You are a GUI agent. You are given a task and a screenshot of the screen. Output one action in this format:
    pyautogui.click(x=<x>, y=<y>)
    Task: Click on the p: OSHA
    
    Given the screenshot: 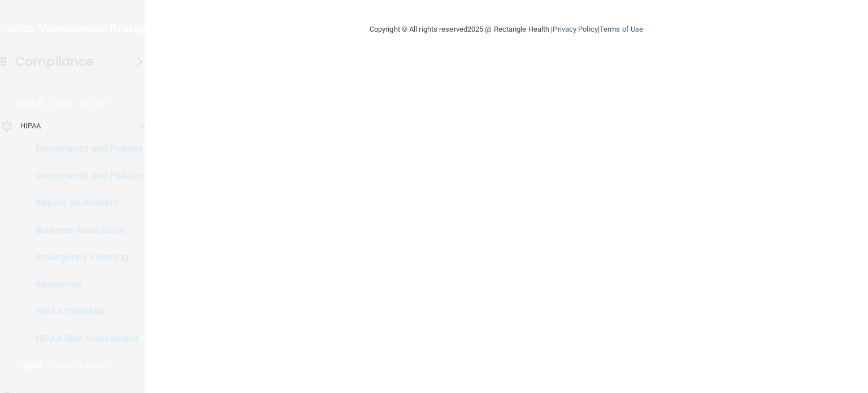 What is the action you would take?
    pyautogui.click(x=29, y=366)
    